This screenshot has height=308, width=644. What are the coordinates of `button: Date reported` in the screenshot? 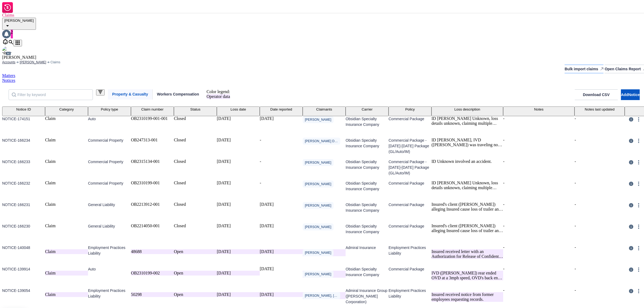 It's located at (281, 111).